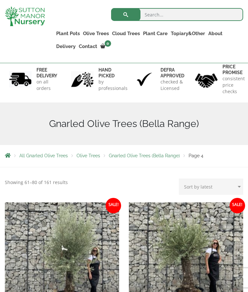 The height and width of the screenshot is (292, 248). I want to click on h1: Gnarled Olive Trees (Bella Range), so click(124, 124).